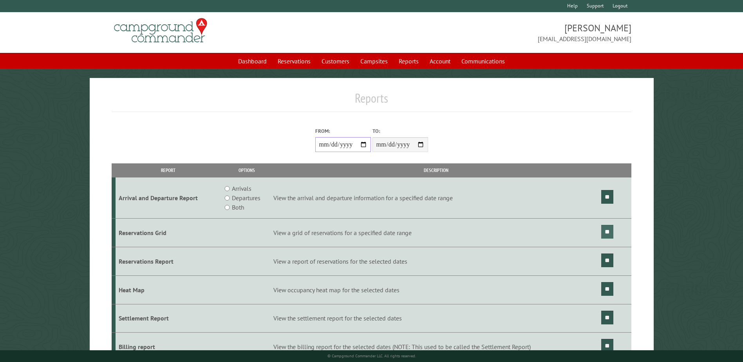 The image size is (743, 362). What do you see at coordinates (335, 61) in the screenshot?
I see `a: Customers` at bounding box center [335, 61].